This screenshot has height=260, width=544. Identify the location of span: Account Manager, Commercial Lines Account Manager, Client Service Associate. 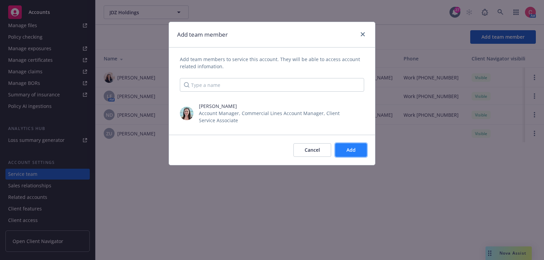
(274, 117).